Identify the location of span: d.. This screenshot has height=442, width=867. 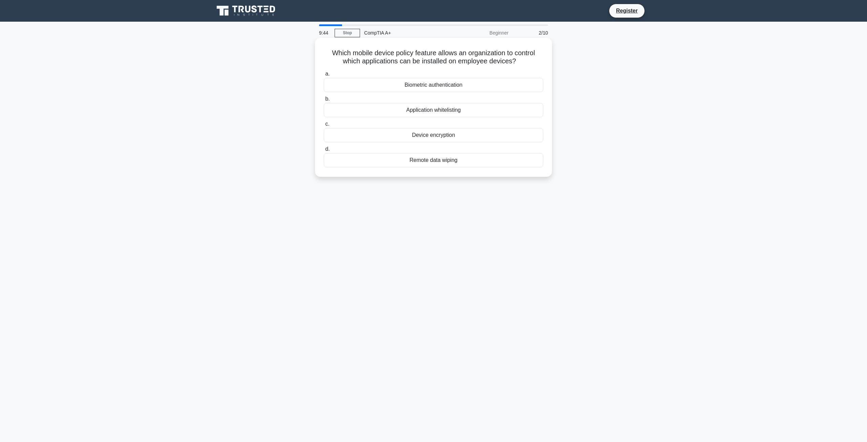
(327, 149).